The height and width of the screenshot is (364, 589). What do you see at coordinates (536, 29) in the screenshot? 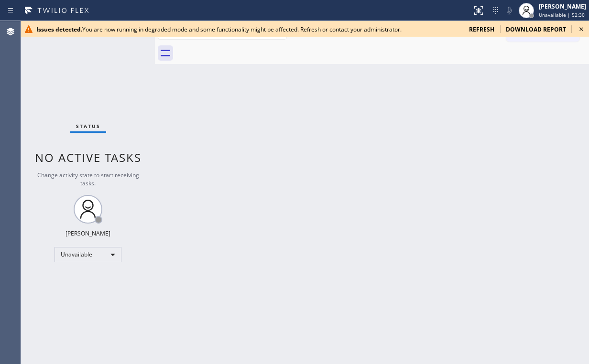
I see `span: download report` at bounding box center [536, 29].